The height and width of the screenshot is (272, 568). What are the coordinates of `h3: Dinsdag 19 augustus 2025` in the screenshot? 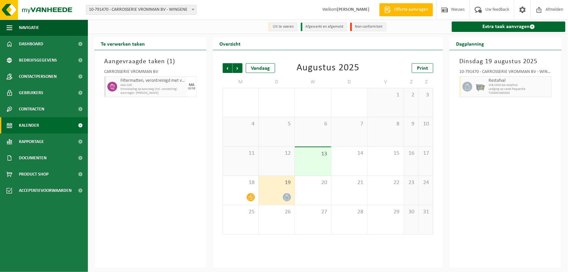 It's located at (506, 62).